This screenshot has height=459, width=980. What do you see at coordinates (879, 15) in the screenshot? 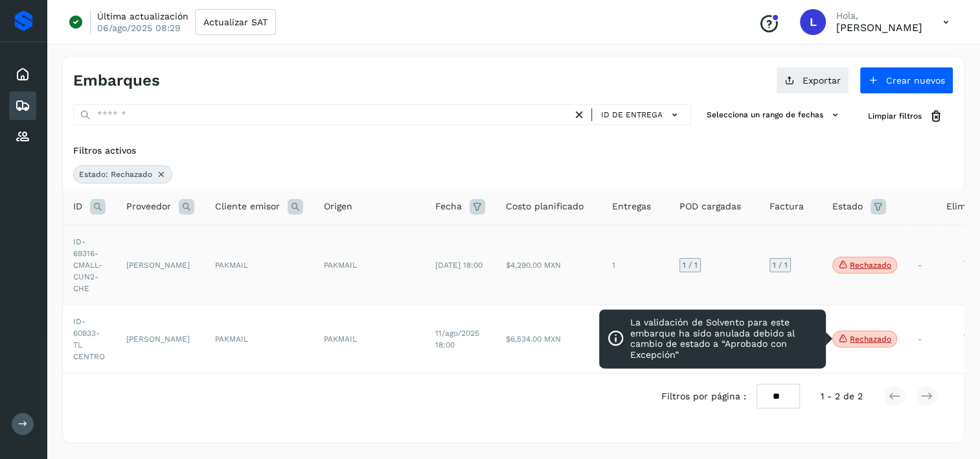
I see `p: Hola,` at bounding box center [879, 15].